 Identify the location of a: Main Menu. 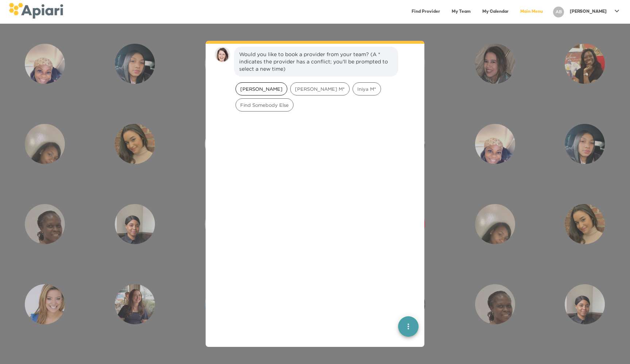
(532, 11).